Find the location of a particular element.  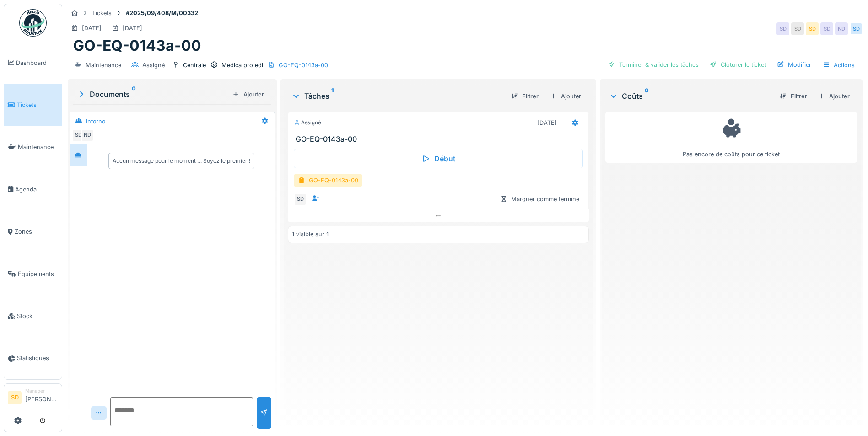

div: Aucun message pour le moment … Soyez le premier ! is located at coordinates (181, 161).